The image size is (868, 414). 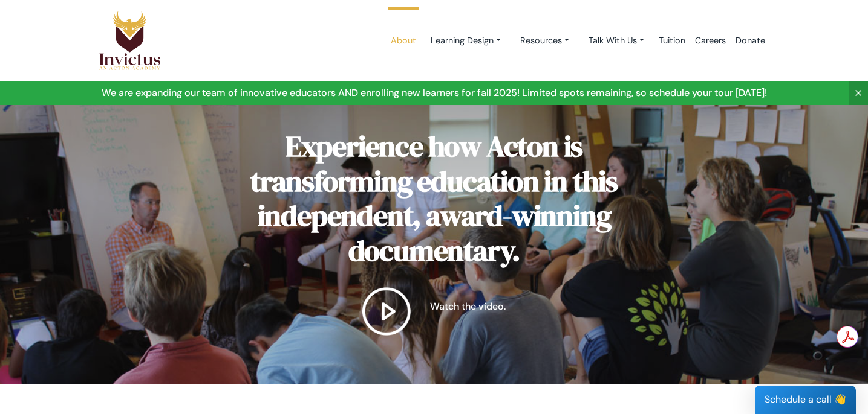 I want to click on a: Donate, so click(x=750, y=41).